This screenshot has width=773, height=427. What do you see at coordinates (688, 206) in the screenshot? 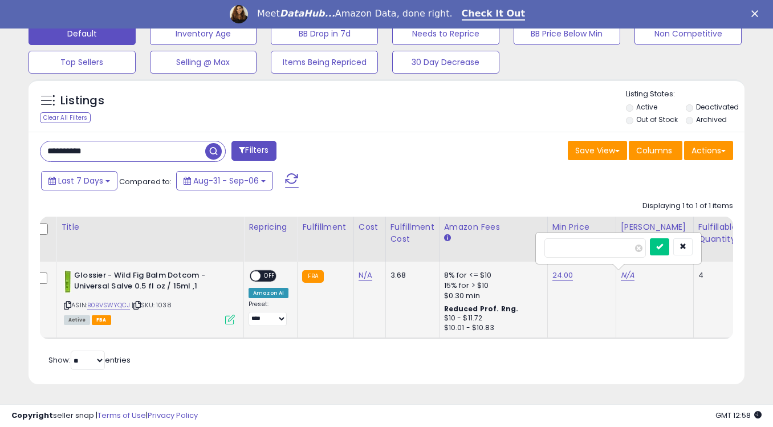
I see `div: Displaying 1 to 1 of 1 items` at bounding box center [688, 206].